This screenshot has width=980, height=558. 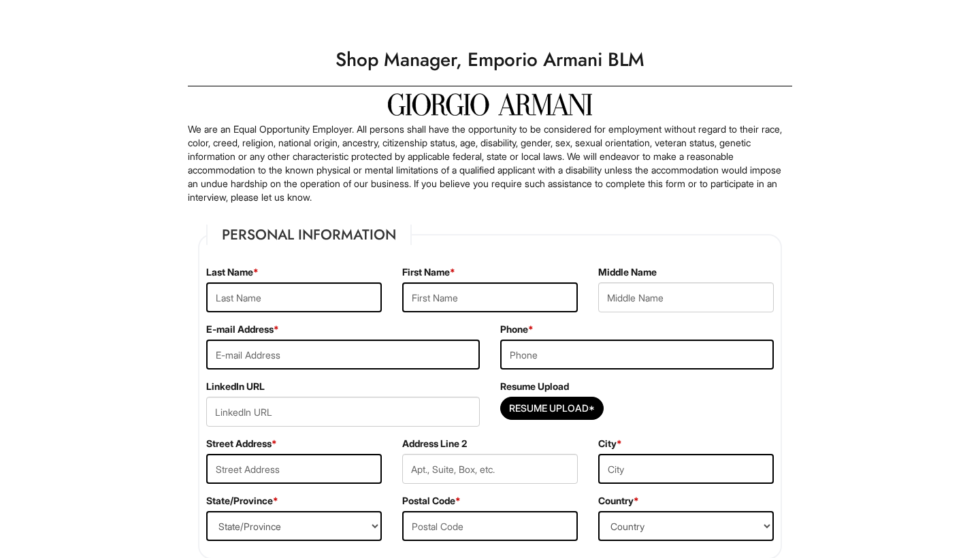 I want to click on label: Country, so click(x=618, y=501).